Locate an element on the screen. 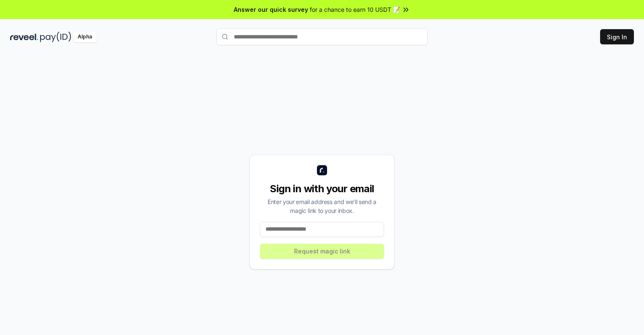 This screenshot has width=644, height=335. img: pay_id is located at coordinates (56, 37).